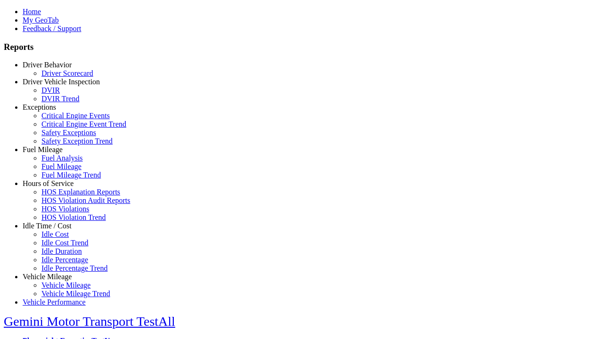  I want to click on a: Feedback / Support, so click(52, 28).